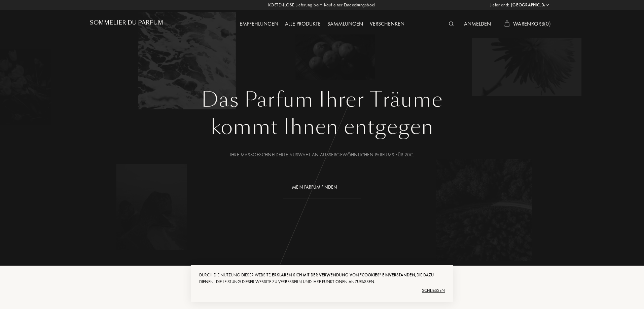 Image resolution: width=644 pixels, height=309 pixels. What do you see at coordinates (532, 23) in the screenshot?
I see `span: Warenkorb ( 0 )` at bounding box center [532, 23].